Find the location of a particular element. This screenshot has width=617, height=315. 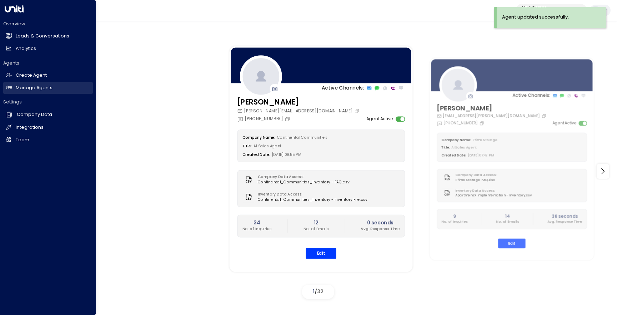

h2: 12 is located at coordinates (316, 223).